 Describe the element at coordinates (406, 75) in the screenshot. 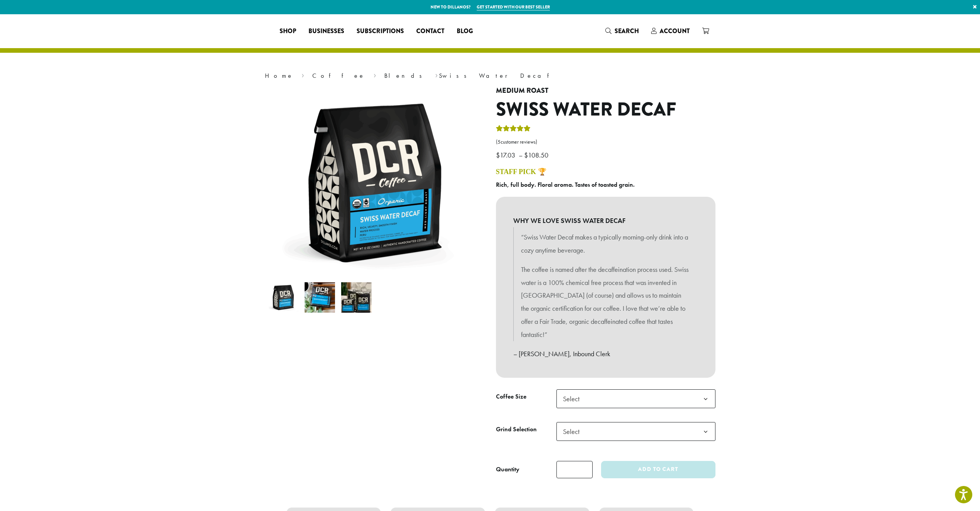

I see `a: Blends` at that location.